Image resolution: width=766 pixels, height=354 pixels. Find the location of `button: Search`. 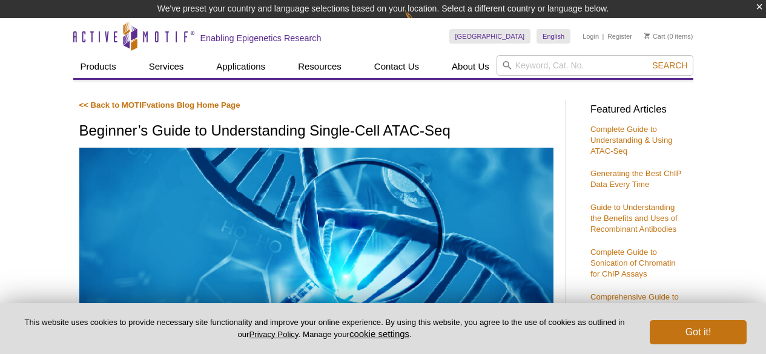

button: Search is located at coordinates (669, 65).